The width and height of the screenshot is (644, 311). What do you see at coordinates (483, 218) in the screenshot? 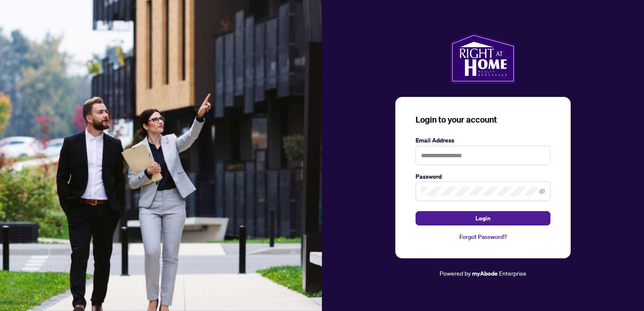
I see `button: Login` at bounding box center [483, 218].